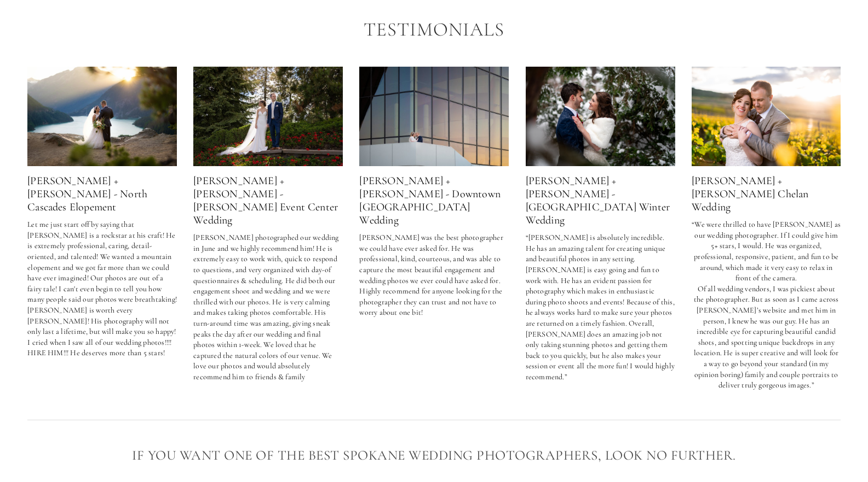 The height and width of the screenshot is (482, 868). What do you see at coordinates (268, 116) in the screenshot?
I see `img: Kelly + Nick - Hagadone Event Center Wedding` at bounding box center [268, 116].